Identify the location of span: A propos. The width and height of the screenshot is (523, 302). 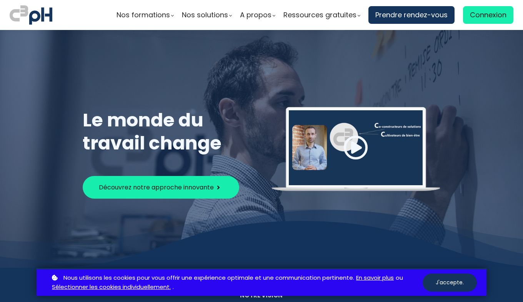
(256, 15).